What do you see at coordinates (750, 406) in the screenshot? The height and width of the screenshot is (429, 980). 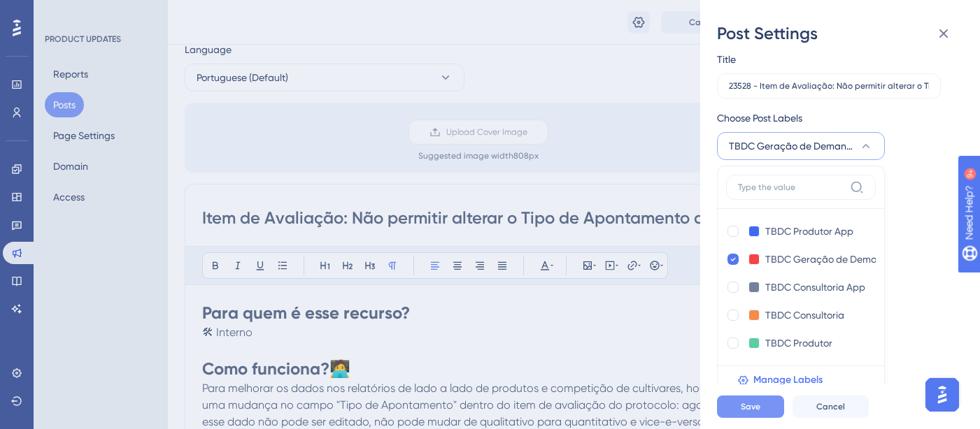 I see `button: Save` at bounding box center [750, 406].